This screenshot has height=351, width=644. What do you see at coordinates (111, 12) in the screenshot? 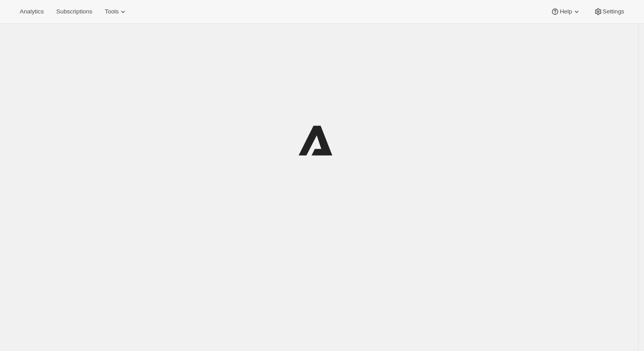
I see `span: Tools` at bounding box center [111, 12].